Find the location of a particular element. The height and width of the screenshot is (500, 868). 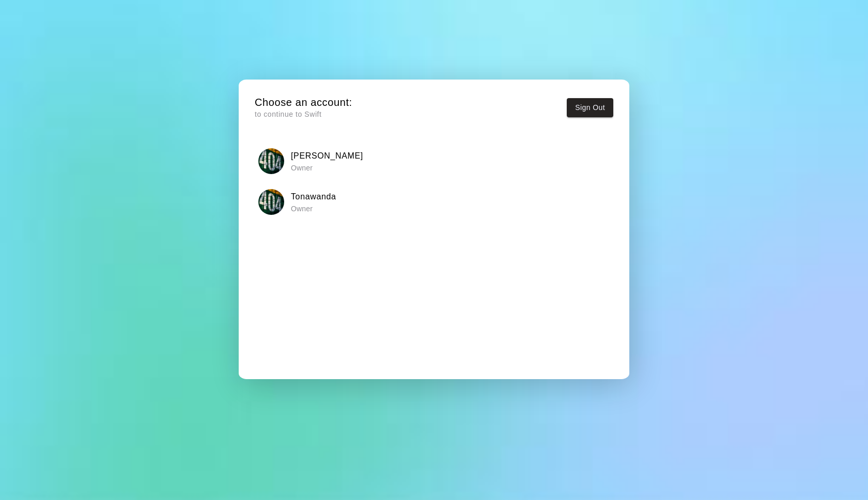

h6: Tonawanda is located at coordinates (313, 197).